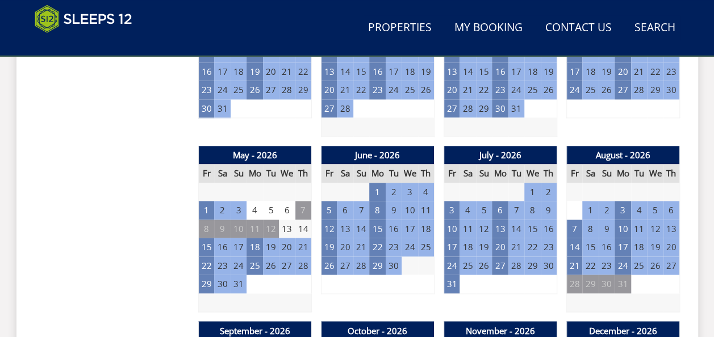 The width and height of the screenshot is (714, 337). Describe the element at coordinates (500, 155) in the screenshot. I see `th: July - 2026` at that location.